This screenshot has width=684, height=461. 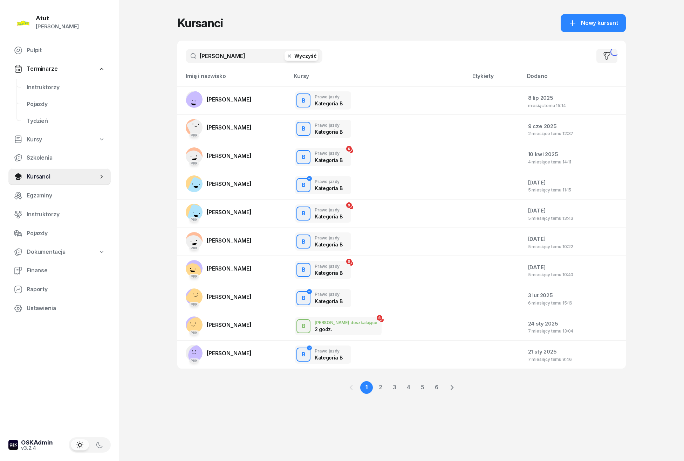 I want to click on span: Egzaminy, so click(x=66, y=196).